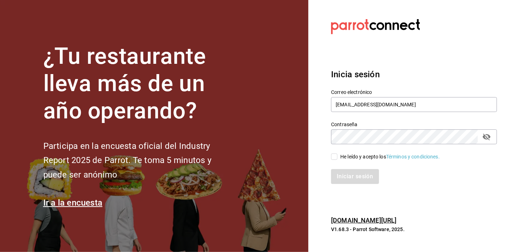 Image resolution: width=514 pixels, height=252 pixels. Describe the element at coordinates (414, 75) in the screenshot. I see `h3: Inicia sesión` at that location.